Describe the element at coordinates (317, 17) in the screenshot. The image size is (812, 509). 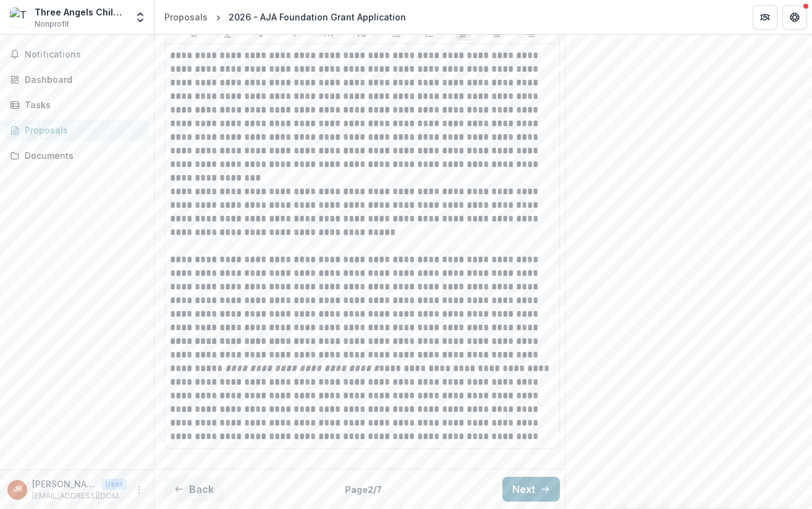
I see `div: 2026 - AJA Foundation Grant Application` at that location.